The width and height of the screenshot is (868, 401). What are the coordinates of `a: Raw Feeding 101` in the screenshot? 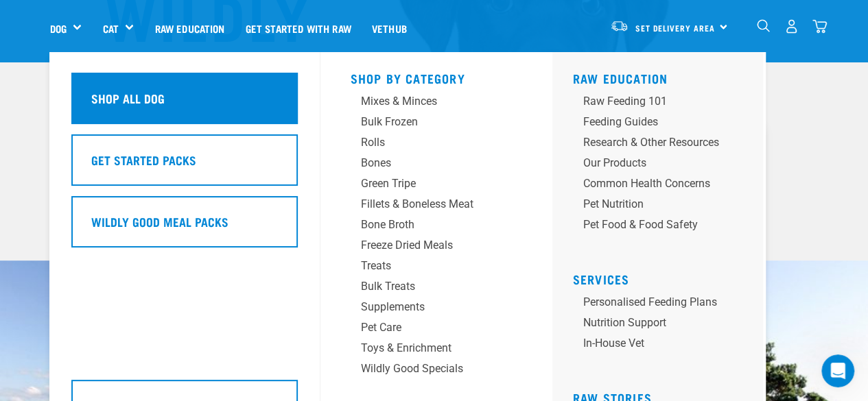 It's located at (663, 103).